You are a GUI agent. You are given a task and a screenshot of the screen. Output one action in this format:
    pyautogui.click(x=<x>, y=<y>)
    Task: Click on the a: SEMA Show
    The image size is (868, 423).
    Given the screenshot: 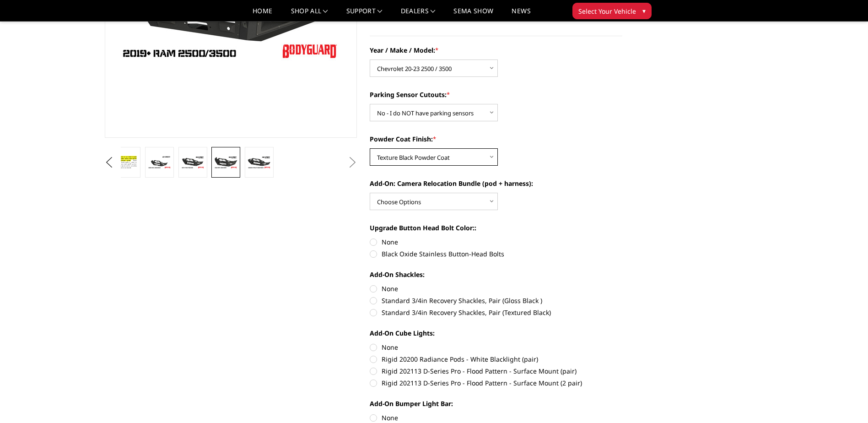 What is the action you would take?
    pyautogui.click(x=473, y=15)
    